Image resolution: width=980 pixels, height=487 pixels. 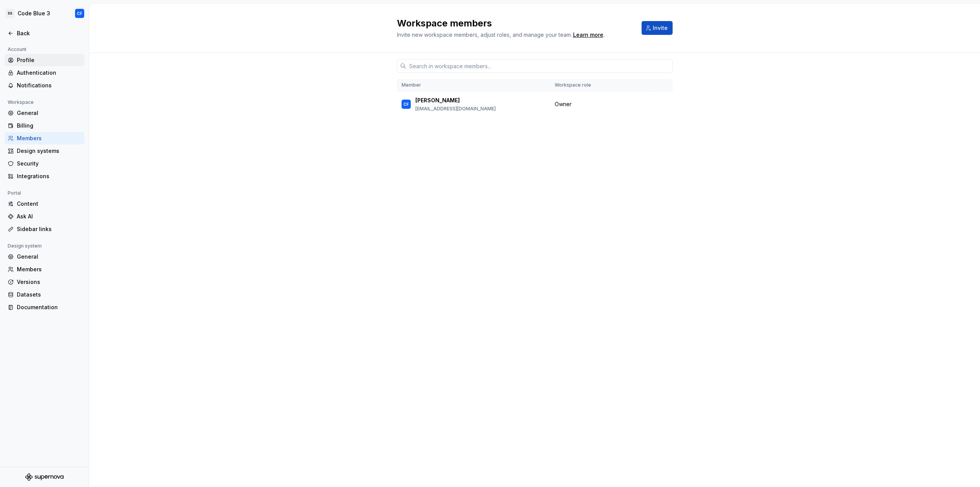 I want to click on div: Design system, so click(x=24, y=246).